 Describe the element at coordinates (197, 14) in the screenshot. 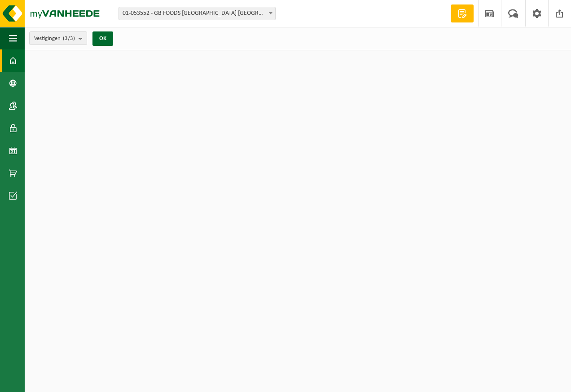

I see `span: 01-053552 - GB FOODS BELGIUM NV - PUURS-SINT-AMANDS` at that location.